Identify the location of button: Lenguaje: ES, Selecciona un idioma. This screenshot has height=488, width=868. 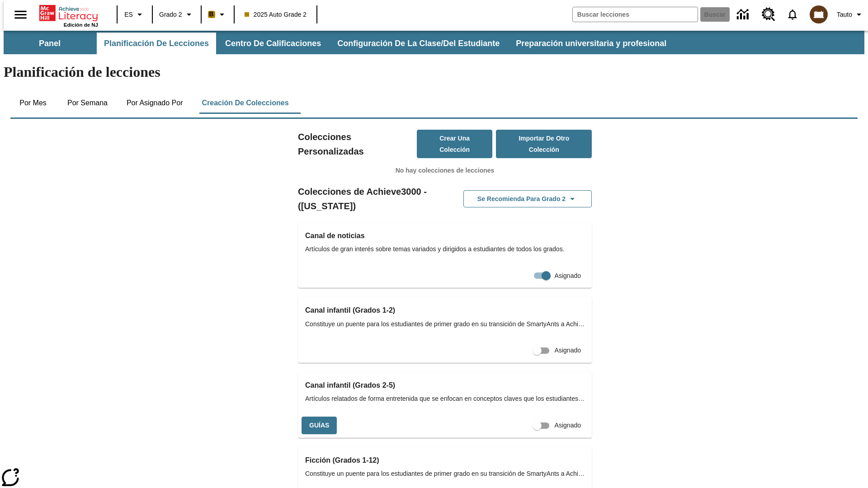
(135, 14).